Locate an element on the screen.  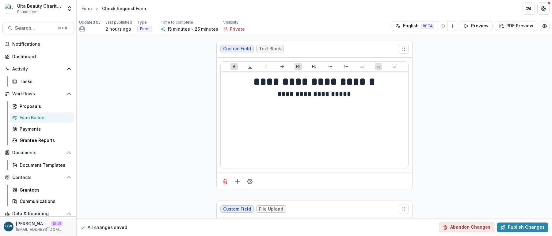
div: ⌘ + K is located at coordinates (63, 28).